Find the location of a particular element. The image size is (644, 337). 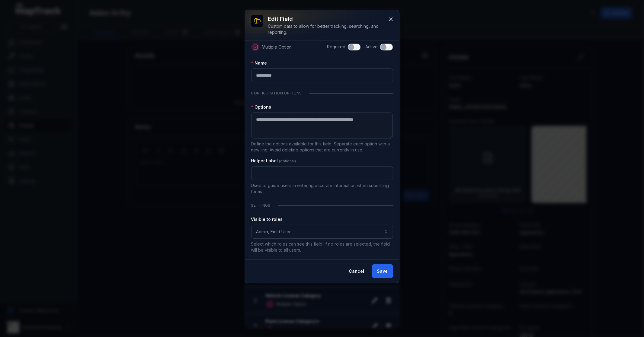

p: Select which roles can see this field. If no roles are selected, the field will be visible to all... is located at coordinates (322, 247).